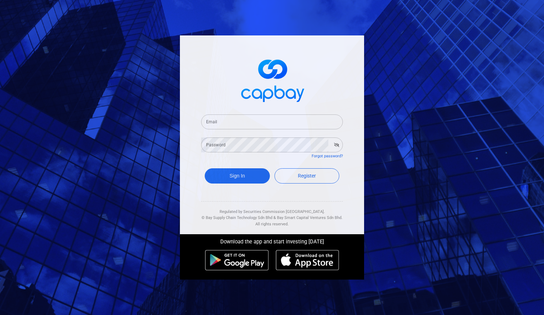 Image resolution: width=544 pixels, height=315 pixels. I want to click on a: Forgot password?, so click(327, 156).